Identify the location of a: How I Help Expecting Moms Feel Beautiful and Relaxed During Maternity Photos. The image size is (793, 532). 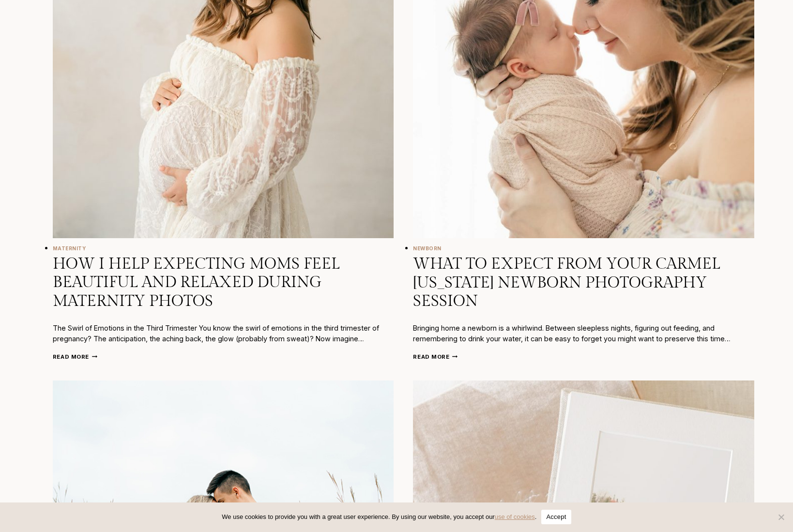
(196, 282).